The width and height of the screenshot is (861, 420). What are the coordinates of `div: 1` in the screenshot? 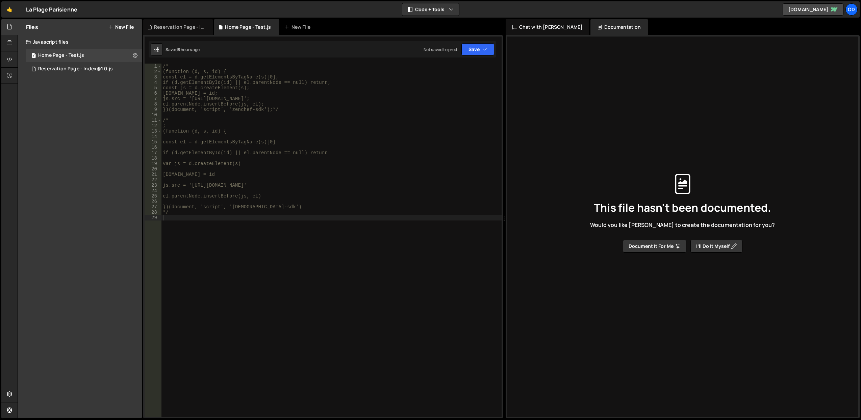 It's located at (153, 66).